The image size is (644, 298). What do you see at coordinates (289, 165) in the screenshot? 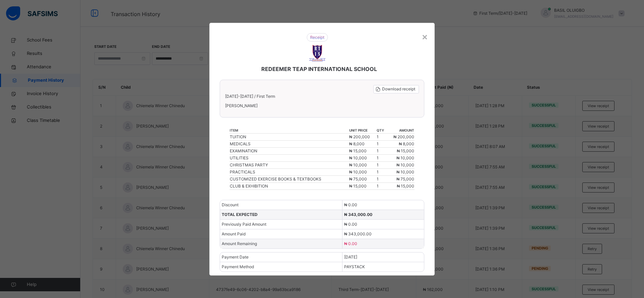
I see `div: CHRISTMAS PARTY` at bounding box center [289, 165].